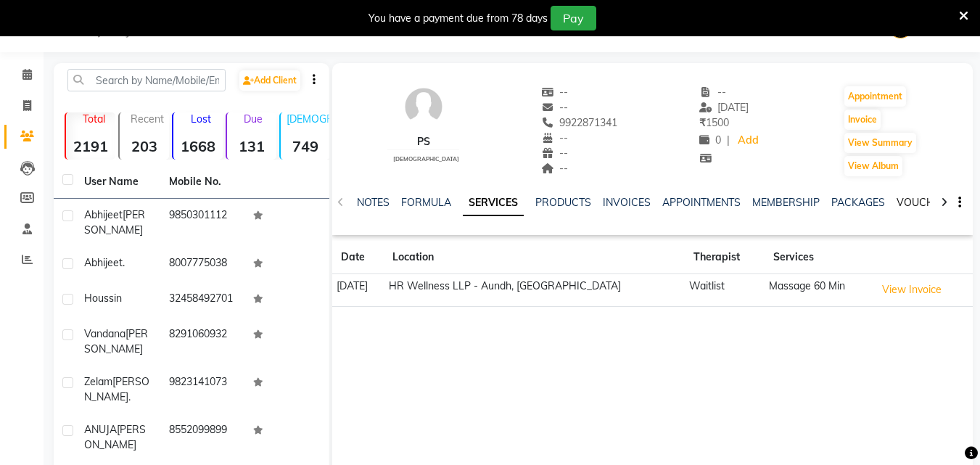  I want to click on th: Location, so click(534, 257).